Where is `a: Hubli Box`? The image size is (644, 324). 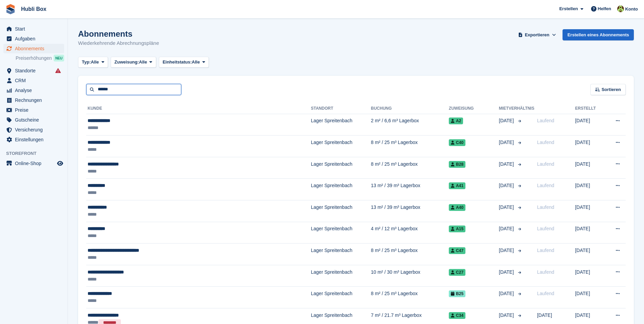
a: Hubli Box is located at coordinates (33, 9).